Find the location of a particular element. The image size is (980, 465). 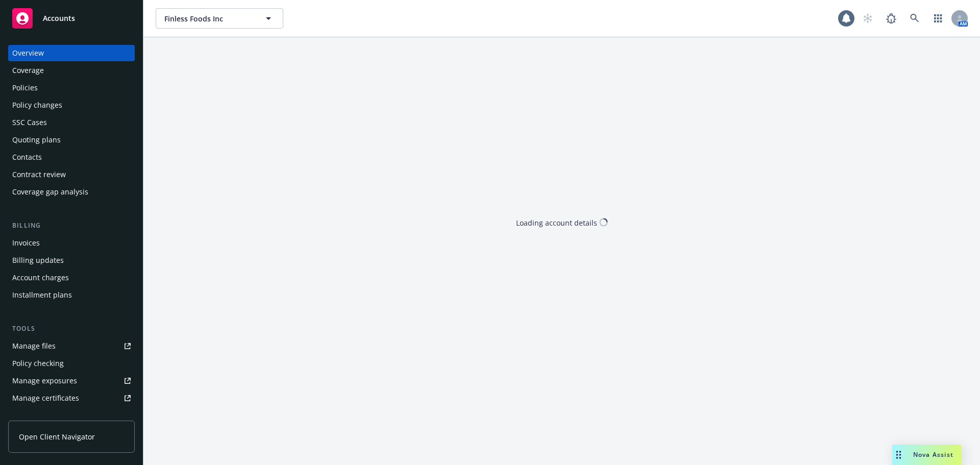

a: Coverage is located at coordinates (72, 70).